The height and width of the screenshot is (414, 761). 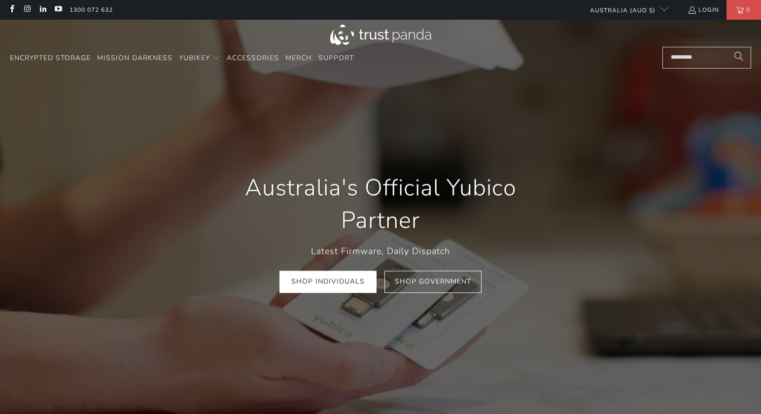 I want to click on a: Login, so click(x=704, y=10).